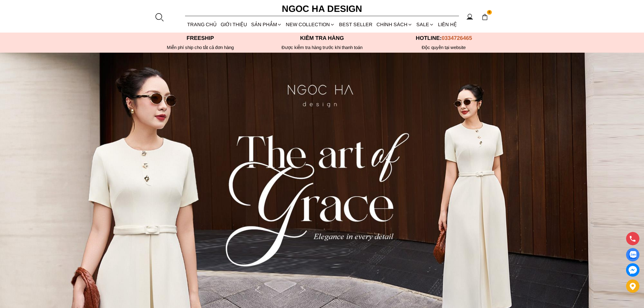 The height and width of the screenshot is (308, 644). Describe the element at coordinates (632, 255) in the screenshot. I see `img: Display image` at that location.